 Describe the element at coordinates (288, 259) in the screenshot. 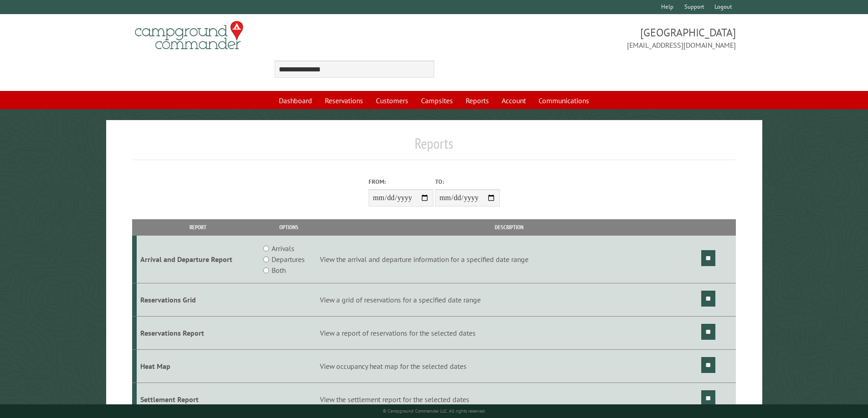

I see `label: Departures` at that location.